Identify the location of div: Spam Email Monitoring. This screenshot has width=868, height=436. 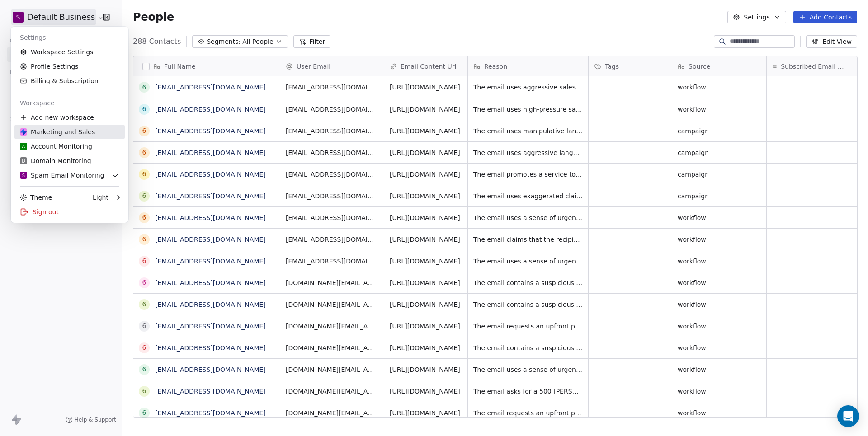
(62, 175).